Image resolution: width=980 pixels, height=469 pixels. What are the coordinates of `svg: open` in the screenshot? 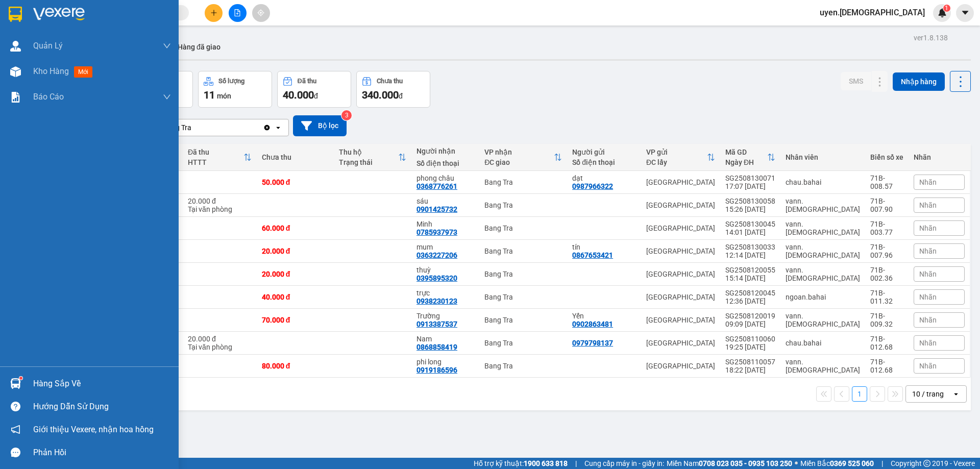 It's located at (955, 394).